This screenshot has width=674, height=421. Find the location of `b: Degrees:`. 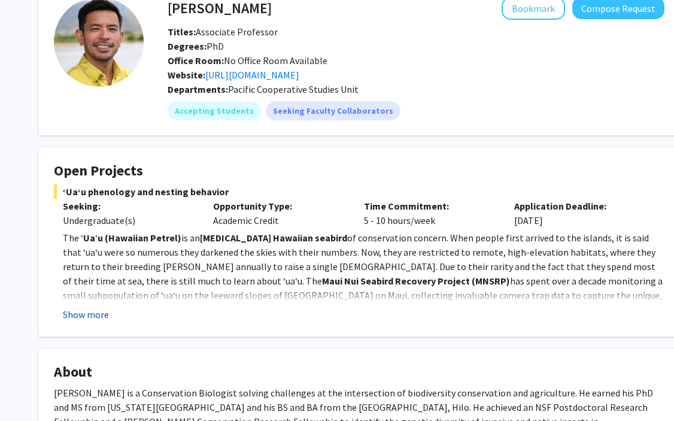

b: Degrees: is located at coordinates (187, 46).